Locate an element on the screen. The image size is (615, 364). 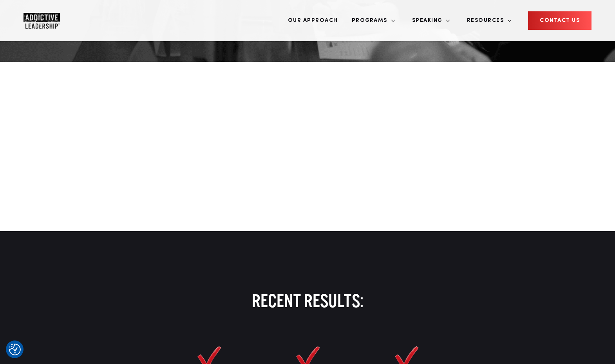
img: Revisit consent button is located at coordinates (15, 349).